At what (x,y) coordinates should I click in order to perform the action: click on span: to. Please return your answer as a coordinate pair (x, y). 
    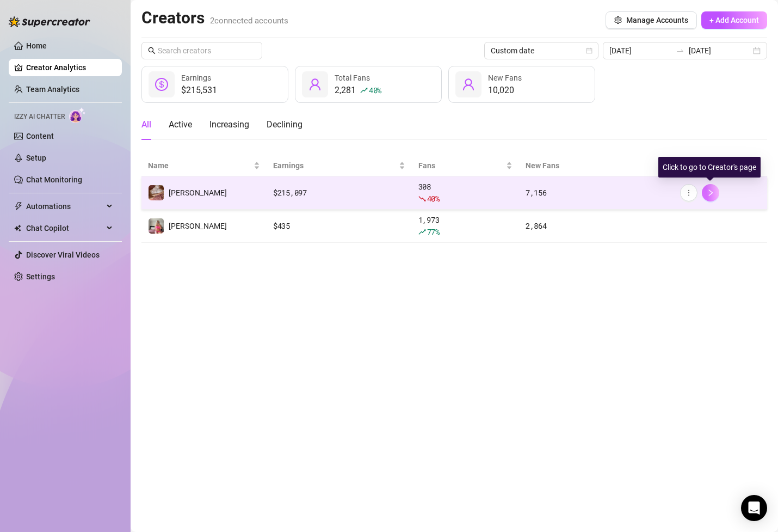
    Looking at the image, I should click on (680, 51).